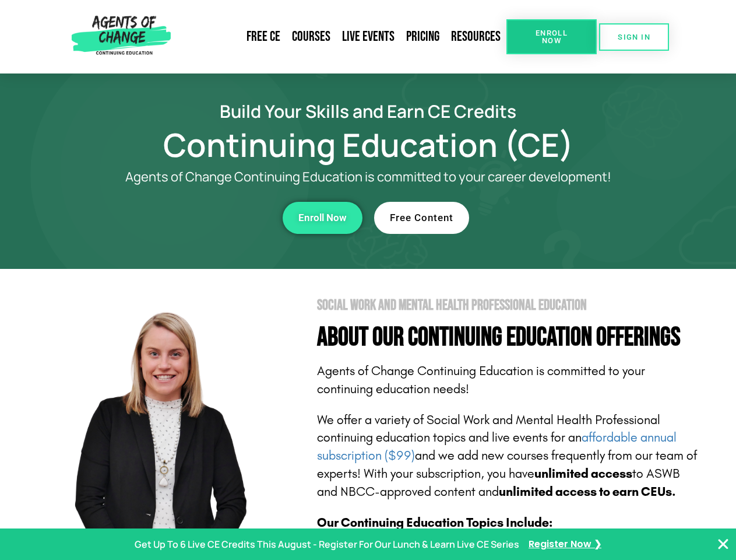 The image size is (736, 560). Describe the element at coordinates (476, 37) in the screenshot. I see `a: Resources` at that location.